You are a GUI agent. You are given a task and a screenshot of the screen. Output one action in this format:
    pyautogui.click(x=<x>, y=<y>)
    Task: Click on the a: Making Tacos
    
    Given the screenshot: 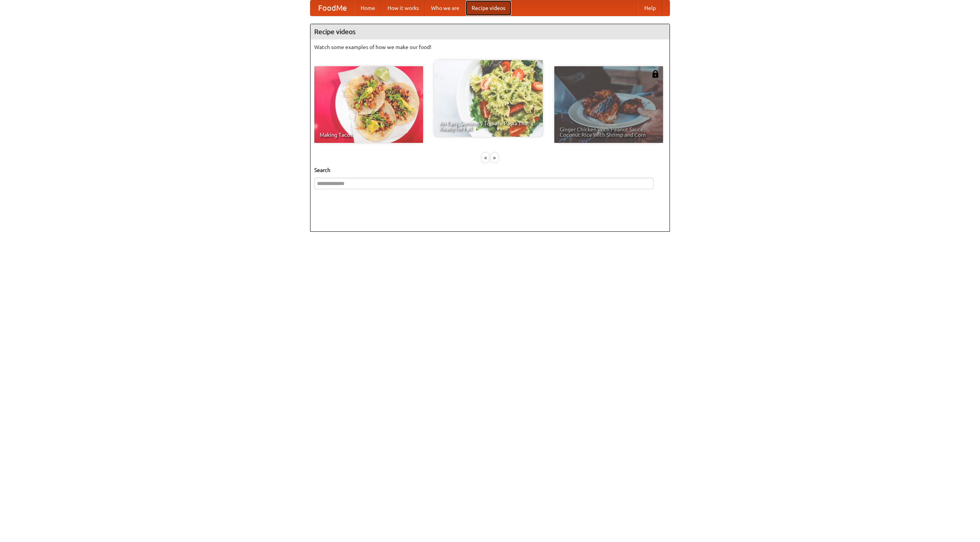 What is the action you would take?
    pyautogui.click(x=369, y=105)
    